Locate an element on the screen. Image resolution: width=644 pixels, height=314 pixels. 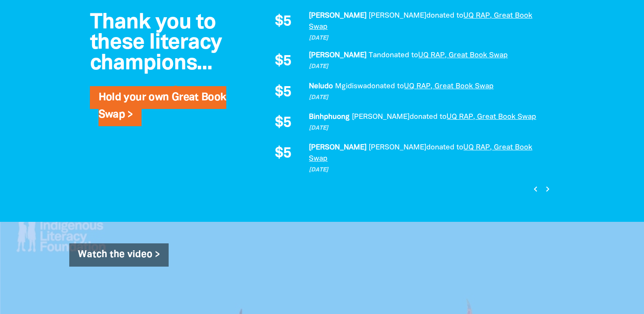
i: chevron_right is located at coordinates (548, 189).